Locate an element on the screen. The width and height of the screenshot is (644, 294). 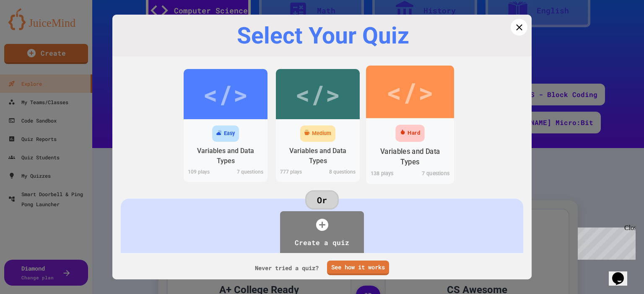
div: Hard is located at coordinates (413, 133).